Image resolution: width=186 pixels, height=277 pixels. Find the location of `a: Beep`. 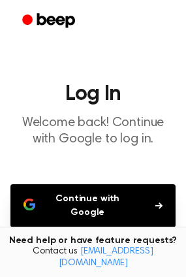

a: Beep is located at coordinates (50, 21).